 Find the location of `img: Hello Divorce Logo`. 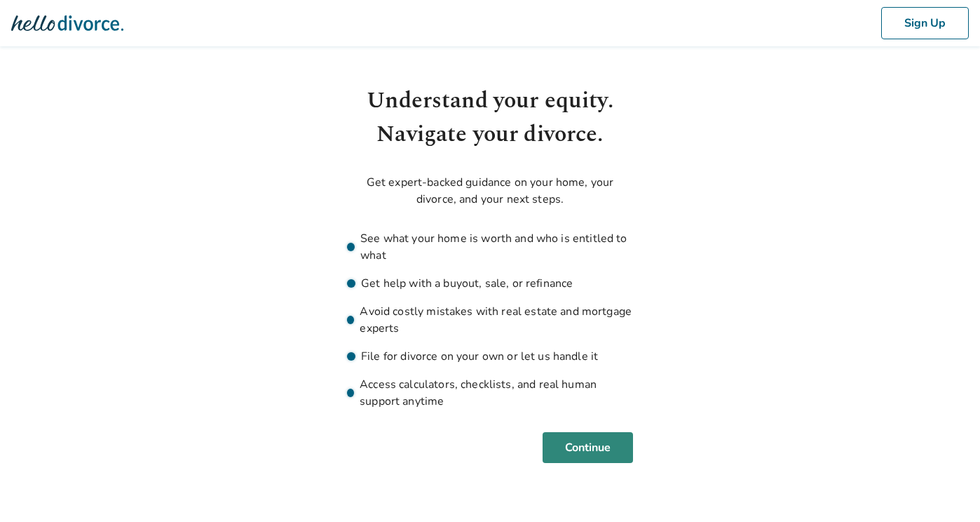

img: Hello Divorce Logo is located at coordinates (67, 23).